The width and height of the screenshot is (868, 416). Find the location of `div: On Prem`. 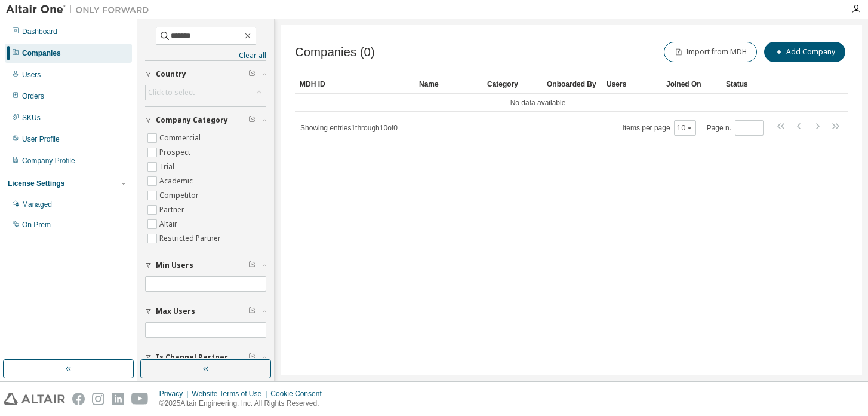

div: On Prem is located at coordinates (37, 225).